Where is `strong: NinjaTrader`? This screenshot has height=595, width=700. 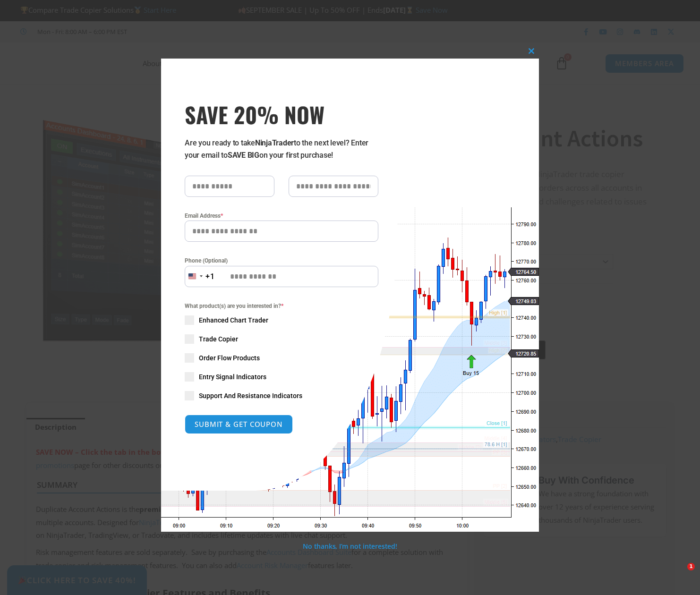
strong: NinjaTrader is located at coordinates (275, 142).